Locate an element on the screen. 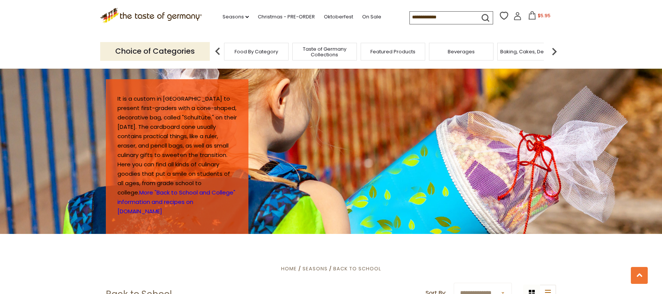  span: Seasons is located at coordinates (315, 268).